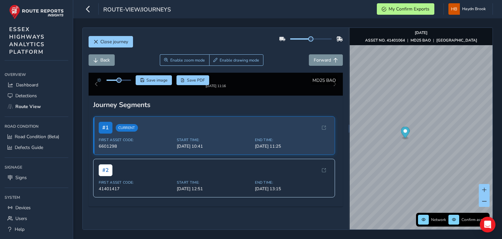 This screenshot has width=502, height=239. I want to click on a: Dashboard, so click(36, 85).